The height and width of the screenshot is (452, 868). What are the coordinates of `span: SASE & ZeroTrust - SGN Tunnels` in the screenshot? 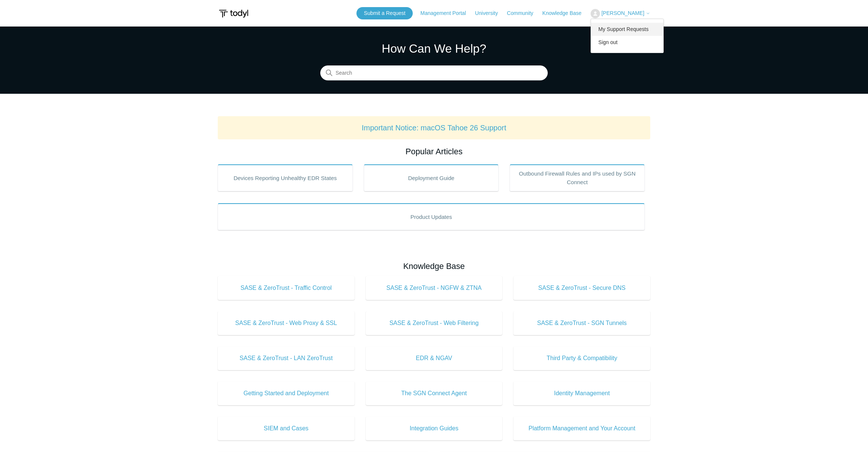 It's located at (582, 323).